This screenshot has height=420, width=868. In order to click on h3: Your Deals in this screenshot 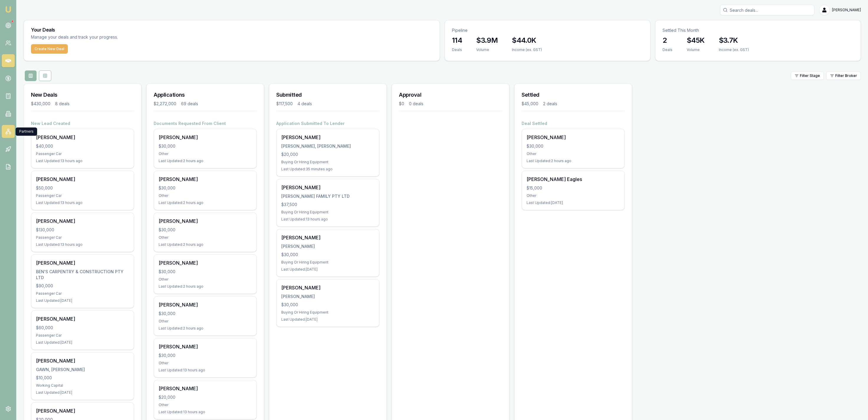, I will do `click(232, 29)`.